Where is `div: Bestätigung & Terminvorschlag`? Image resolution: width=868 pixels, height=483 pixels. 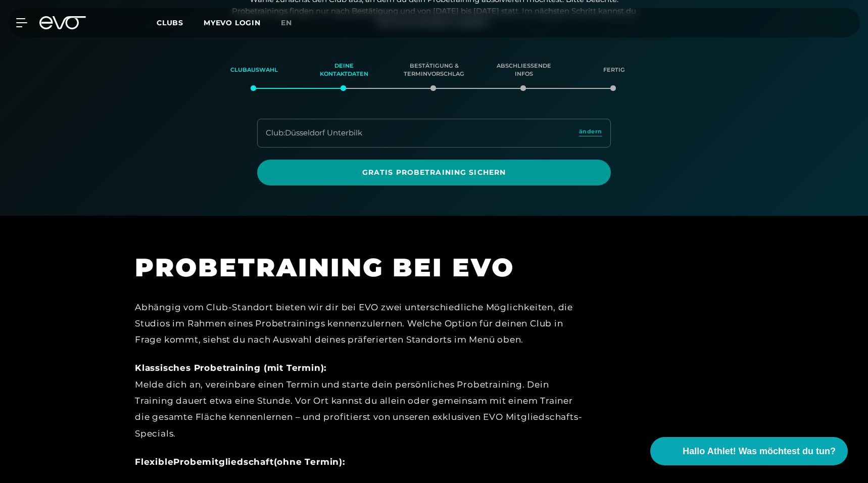 div: Bestätigung & Terminvorschlag is located at coordinates (434, 70).